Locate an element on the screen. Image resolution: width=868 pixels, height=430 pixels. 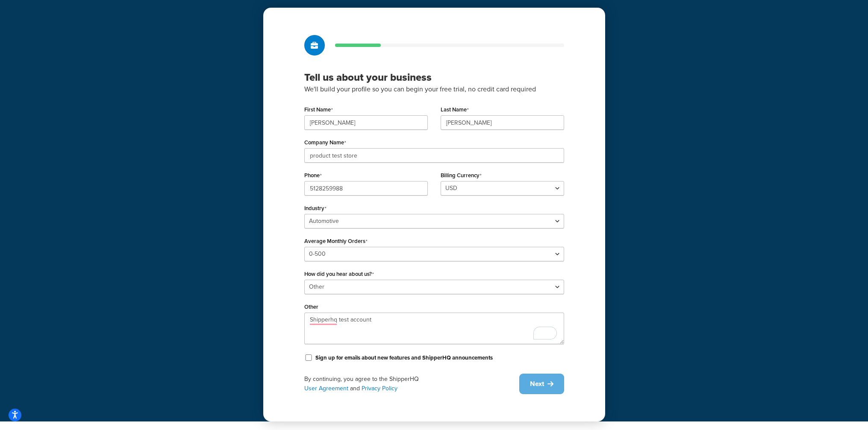
h3: Tell us about your business is located at coordinates (434, 77).